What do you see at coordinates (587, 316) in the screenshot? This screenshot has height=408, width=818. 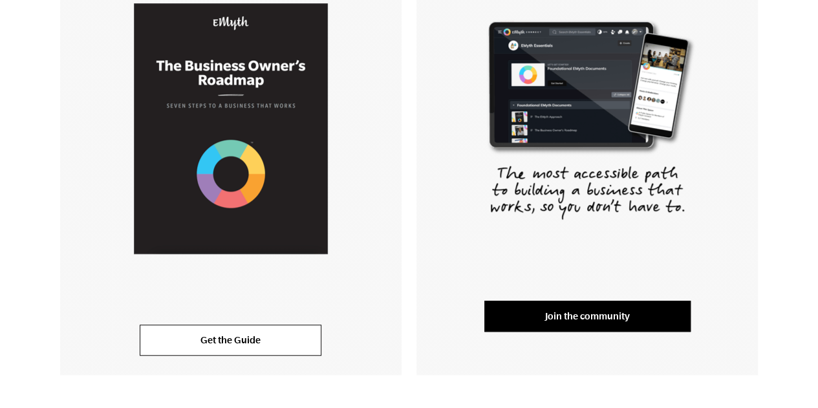 I see `a: Join the community` at bounding box center [587, 316].